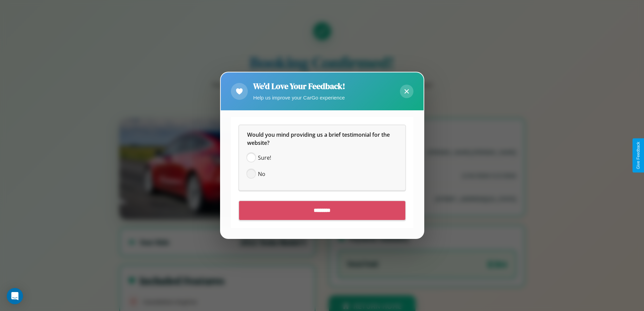 This screenshot has height=311, width=644. I want to click on div: Open Intercom Messenger, so click(15, 296).